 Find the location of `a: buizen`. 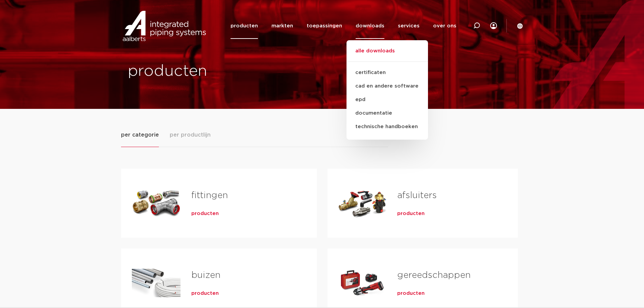

a: buizen is located at coordinates (206, 275).